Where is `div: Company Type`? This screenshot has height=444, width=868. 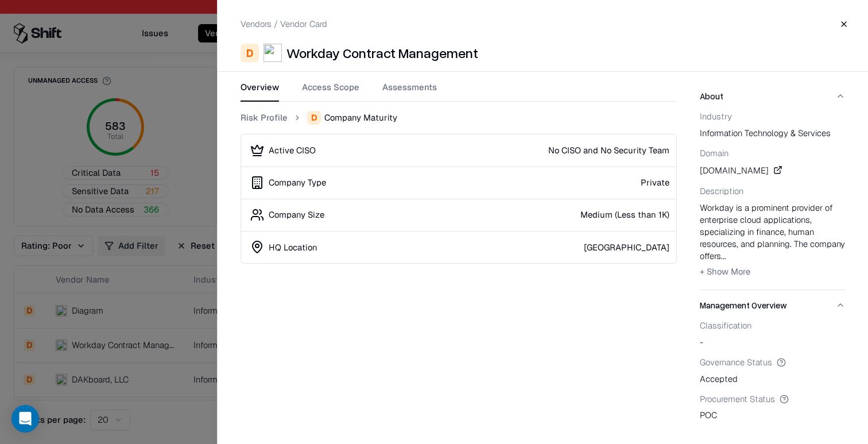
div: Company Type is located at coordinates (298, 182).